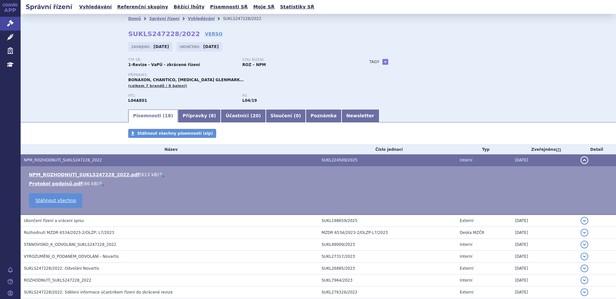 This screenshot has height=299, width=616. What do you see at coordinates (63, 160) in the screenshot?
I see `span: NPM_ROZHODNUTÍ_SUKLS247228_2022` at bounding box center [63, 160].